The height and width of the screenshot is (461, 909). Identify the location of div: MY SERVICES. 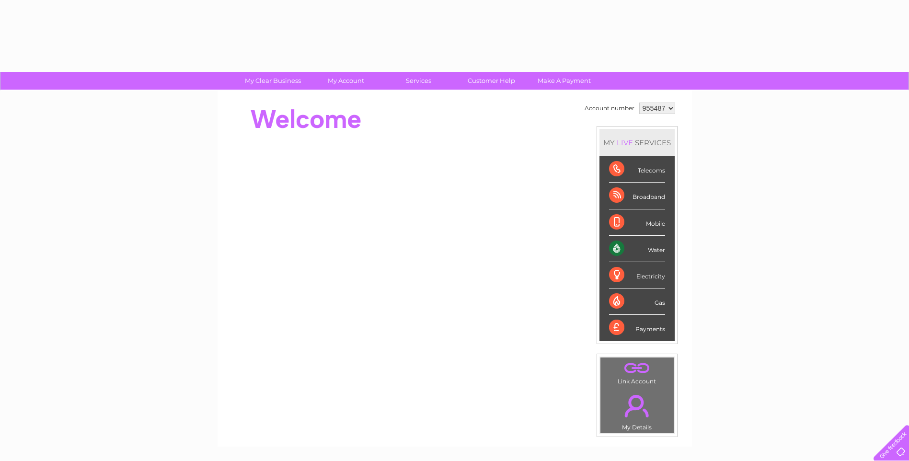
(637, 142).